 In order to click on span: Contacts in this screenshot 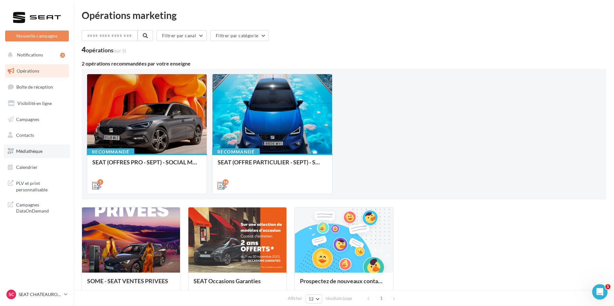, I will do `click(25, 135)`.